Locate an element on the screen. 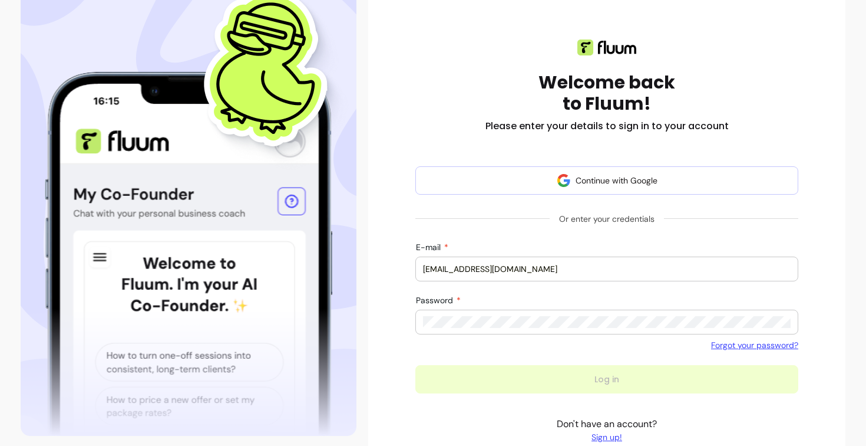 This screenshot has height=446, width=866. img: Fluum logo is located at coordinates (607, 47).